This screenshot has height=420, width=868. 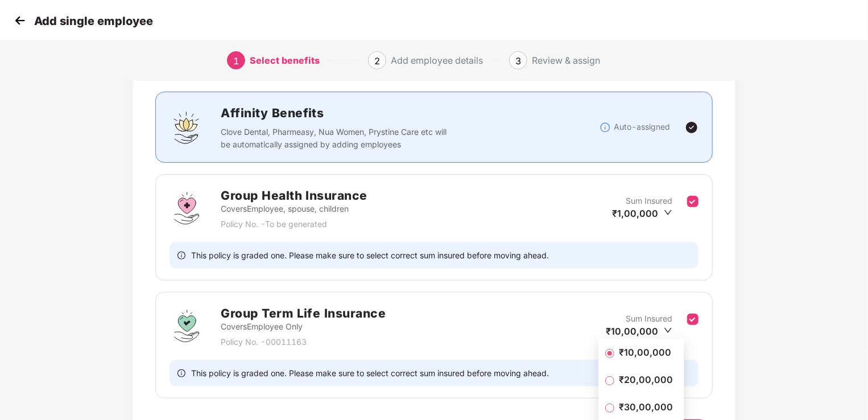 What do you see at coordinates (691, 127) in the screenshot?
I see `img: svg+xml;base64,PHN2ZyBpZD0iVGljay0yNHgyNCIgeG1sbnM9Imh0dHA6Ly93d3cudzMub3JnLzIwMDAvc3ZnIiB3aWR0aD...` at bounding box center [691, 127].